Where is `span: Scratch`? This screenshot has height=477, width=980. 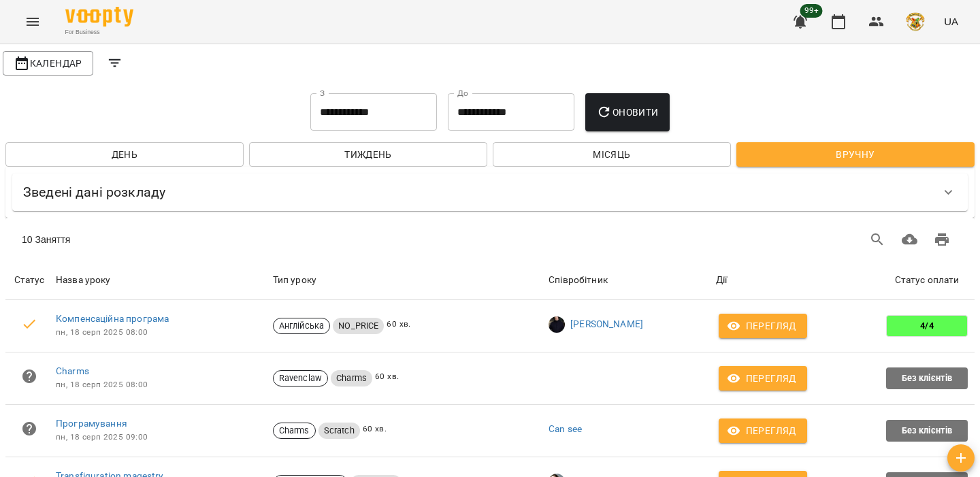
span: Scratch is located at coordinates (339, 431).